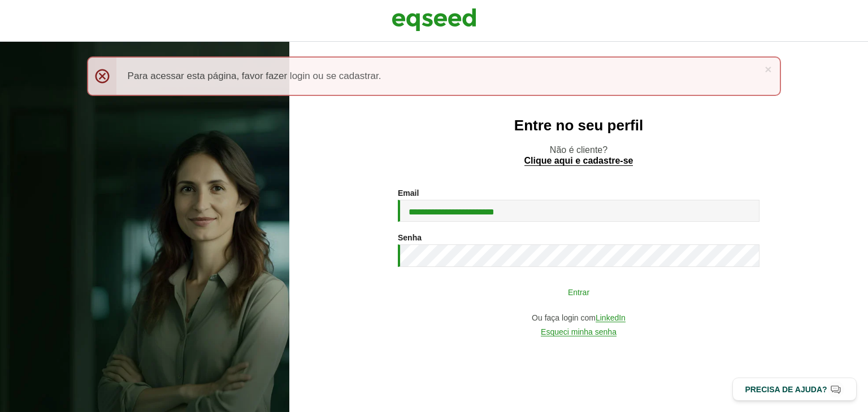 The image size is (868, 412). What do you see at coordinates (578, 292) in the screenshot?
I see `button: Entrar` at bounding box center [578, 292].